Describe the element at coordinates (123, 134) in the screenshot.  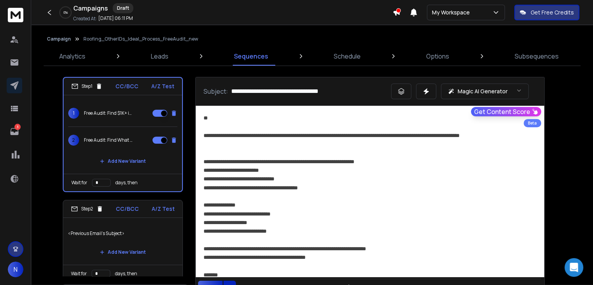
I see `li: Step1CC/BCCA/Z Test1Free Audit: Find $1K+ in Missed Leads2Free Audit: Find What You’re Missing in...` at that location.